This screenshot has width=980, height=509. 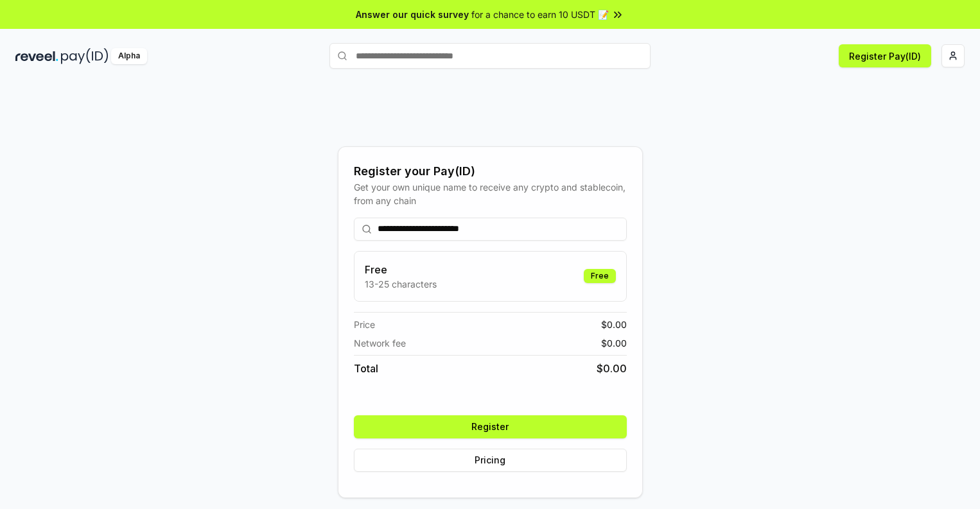 What do you see at coordinates (366, 368) in the screenshot?
I see `span: Total` at bounding box center [366, 368].